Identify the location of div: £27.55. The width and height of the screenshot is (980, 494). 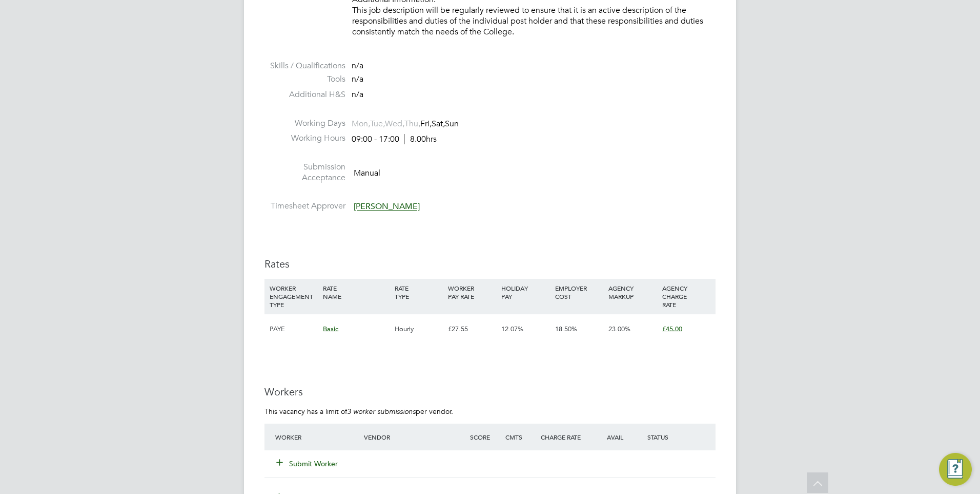
(472, 329).